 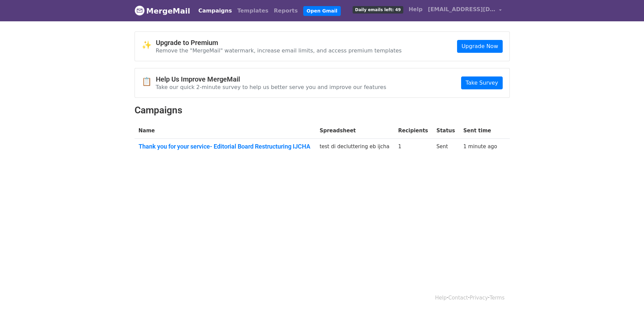 What do you see at coordinates (479, 298) in the screenshot?
I see `a: Privacy` at bounding box center [479, 298].